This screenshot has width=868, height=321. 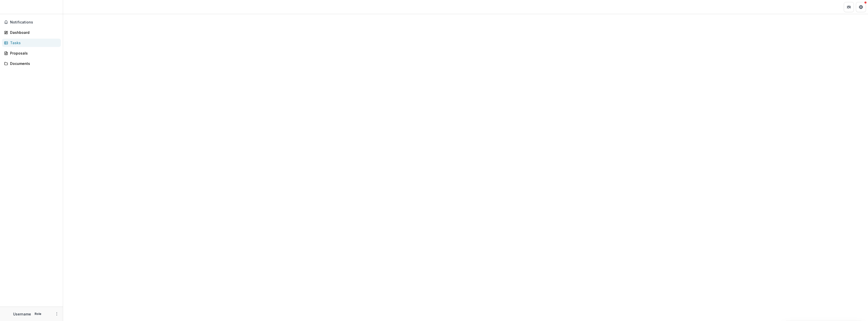 I want to click on a: Tasks, so click(x=31, y=42).